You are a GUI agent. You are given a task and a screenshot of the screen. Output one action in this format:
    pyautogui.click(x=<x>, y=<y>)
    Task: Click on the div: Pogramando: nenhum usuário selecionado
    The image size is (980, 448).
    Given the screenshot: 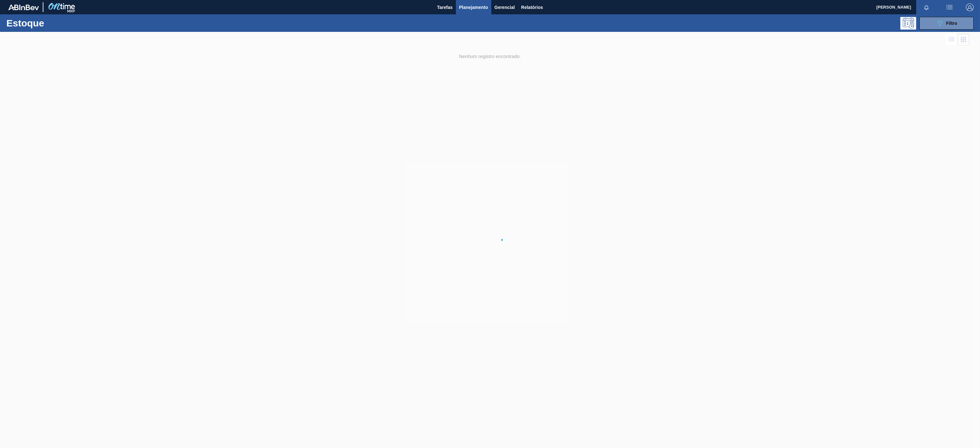 What is the action you would take?
    pyautogui.click(x=908, y=23)
    